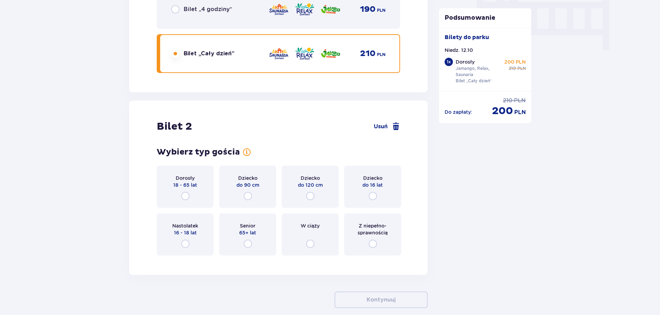  What do you see at coordinates (480, 71) in the screenshot?
I see `p: Jamango, Relax, Saunaria` at bounding box center [480, 71].